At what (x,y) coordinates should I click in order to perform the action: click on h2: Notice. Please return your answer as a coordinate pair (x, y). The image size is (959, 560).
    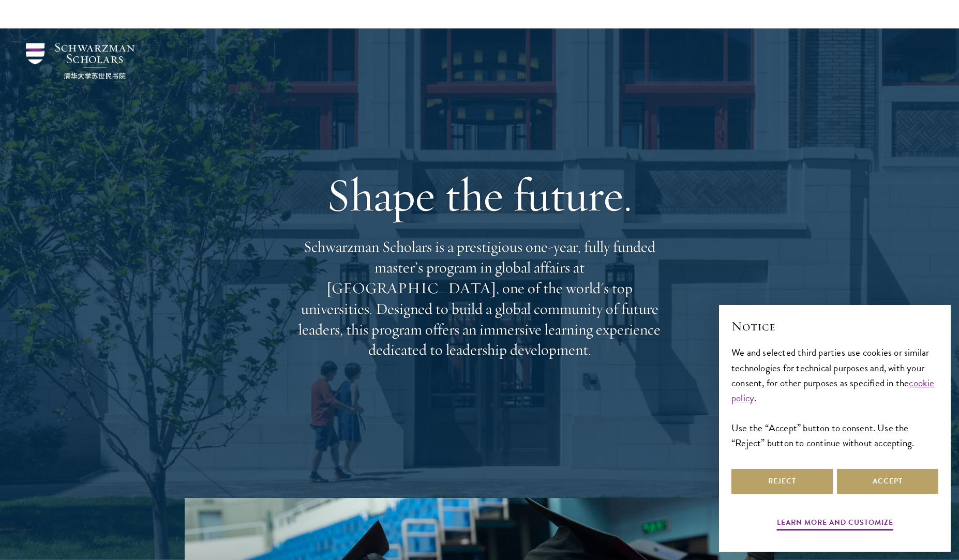
    Looking at the image, I should click on (835, 326).